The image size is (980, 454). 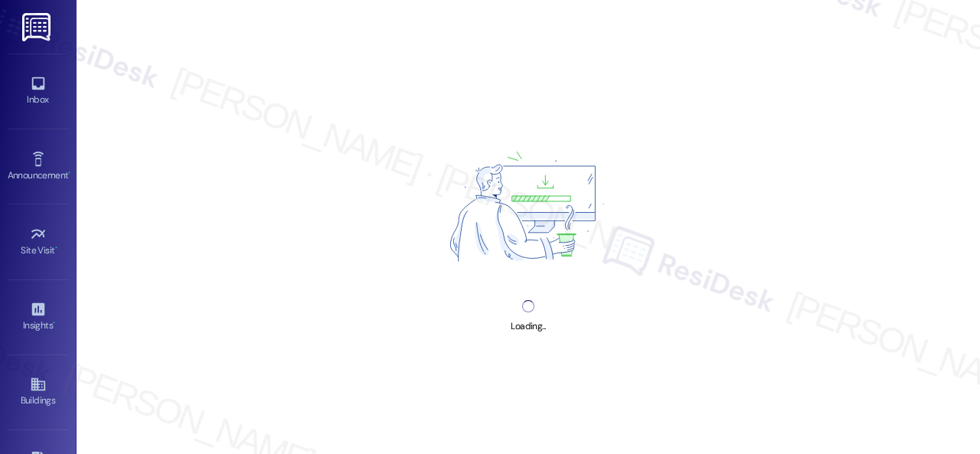 I want to click on a: Insights •, so click(x=38, y=317).